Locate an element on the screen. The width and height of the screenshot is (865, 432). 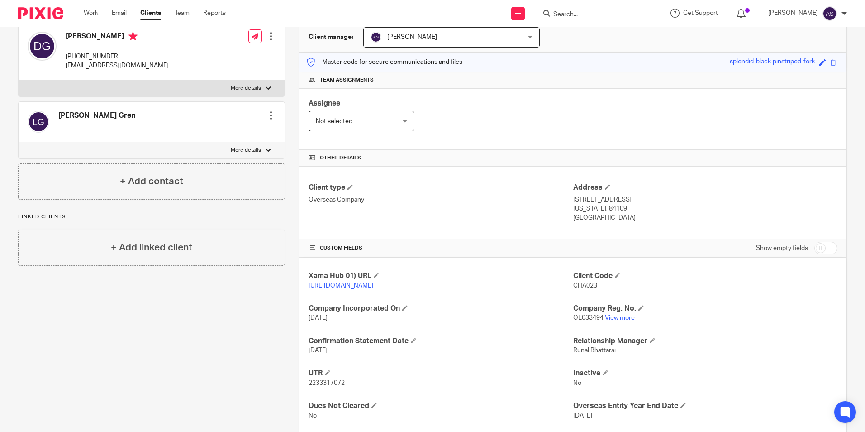
a: View more is located at coordinates (620, 318).